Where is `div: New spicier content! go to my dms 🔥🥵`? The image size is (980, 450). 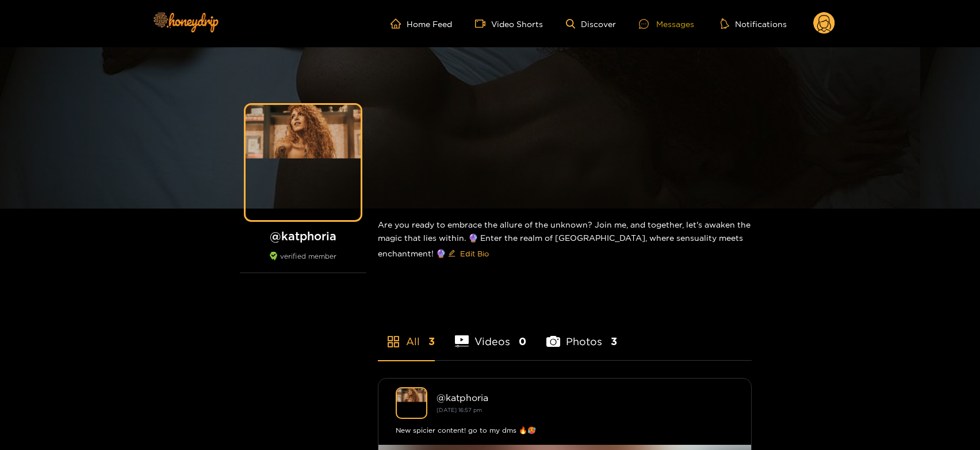 div: New spicier content! go to my dms 🔥🥵 is located at coordinates (565, 430).